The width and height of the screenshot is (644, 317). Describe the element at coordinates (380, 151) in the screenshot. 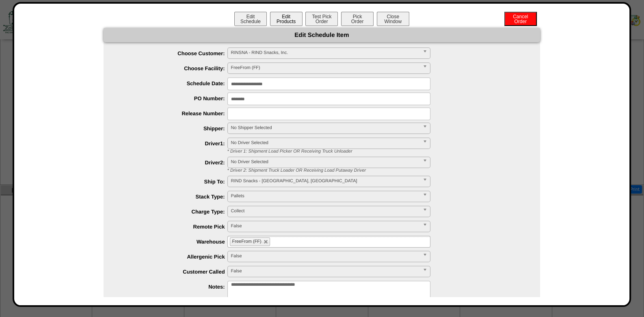

I see `div: * Driver 1: Shipment Load Picker OR Receiving Truck Unloader` at that location.